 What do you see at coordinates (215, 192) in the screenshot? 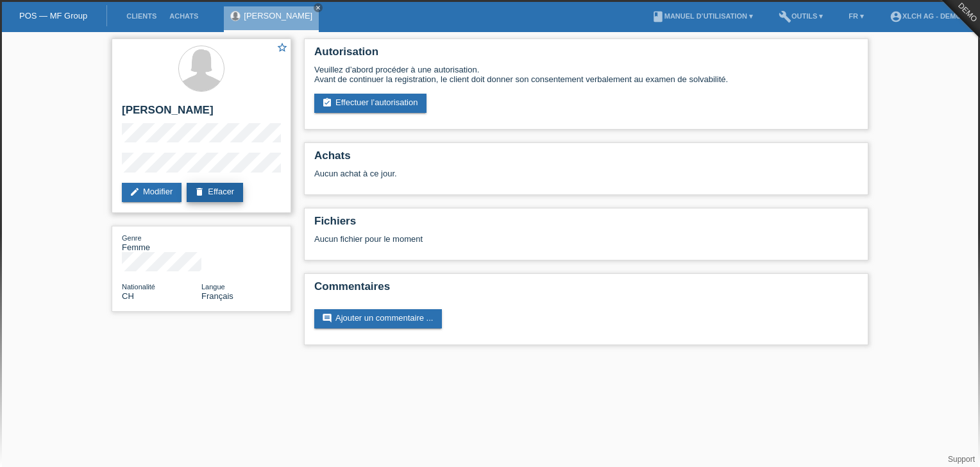
I see `a: deleteEffacer` at bounding box center [215, 192].